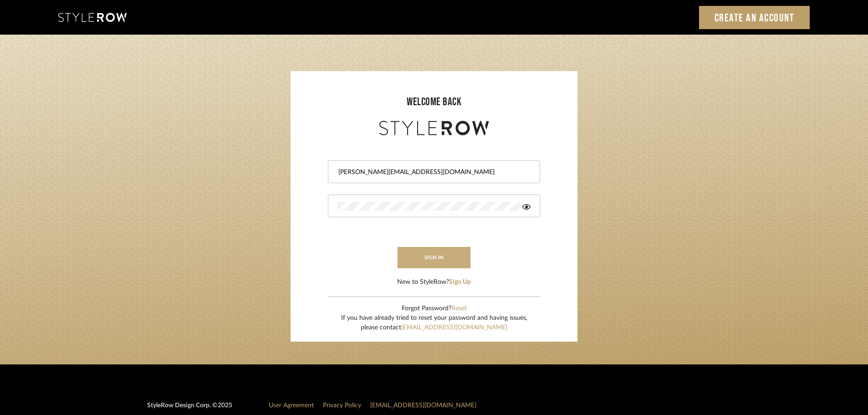 The image size is (868, 415). Describe the element at coordinates (291, 405) in the screenshot. I see `a: User Agreement` at that location.